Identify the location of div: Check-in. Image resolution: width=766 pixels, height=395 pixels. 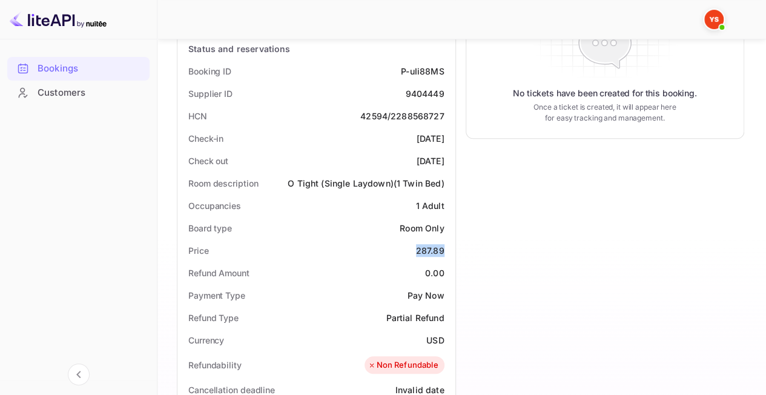
(206, 138).